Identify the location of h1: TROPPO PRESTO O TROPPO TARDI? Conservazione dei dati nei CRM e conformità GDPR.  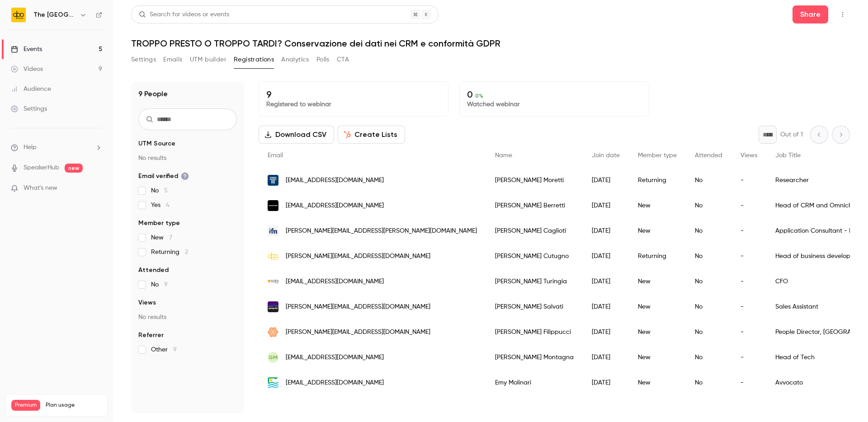
(490, 43).